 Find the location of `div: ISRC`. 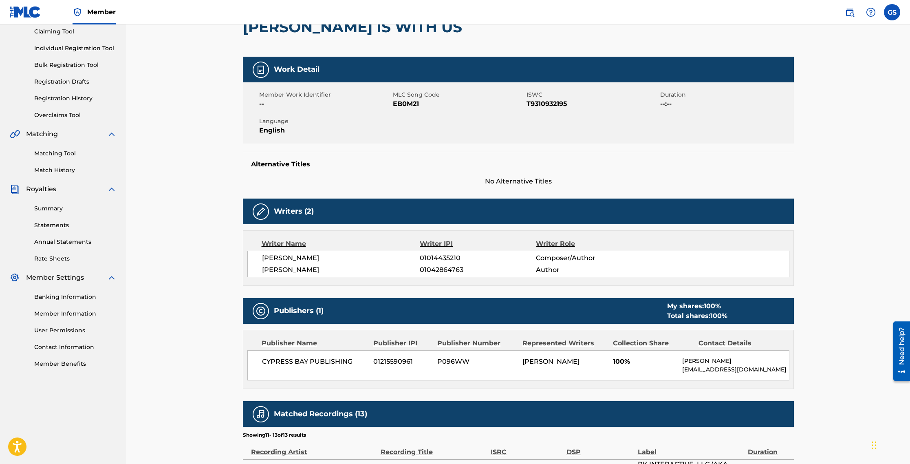

div: ISRC is located at coordinates (527, 448).